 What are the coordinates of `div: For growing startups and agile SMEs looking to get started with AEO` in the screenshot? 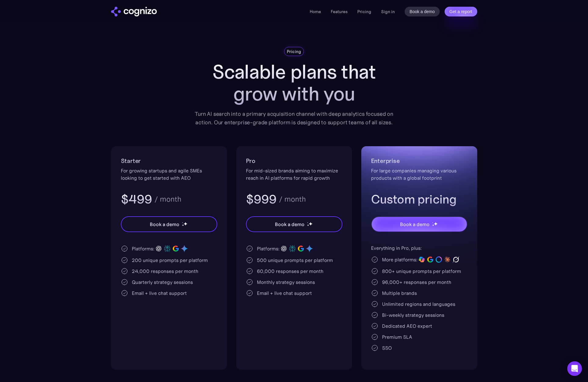 It's located at (169, 175).